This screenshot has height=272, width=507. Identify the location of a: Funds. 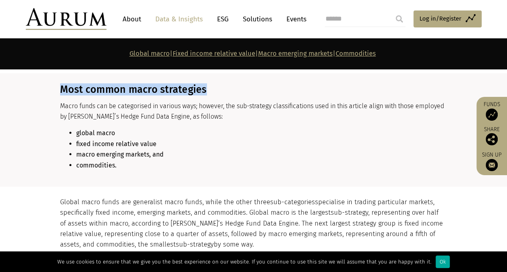
(491, 110).